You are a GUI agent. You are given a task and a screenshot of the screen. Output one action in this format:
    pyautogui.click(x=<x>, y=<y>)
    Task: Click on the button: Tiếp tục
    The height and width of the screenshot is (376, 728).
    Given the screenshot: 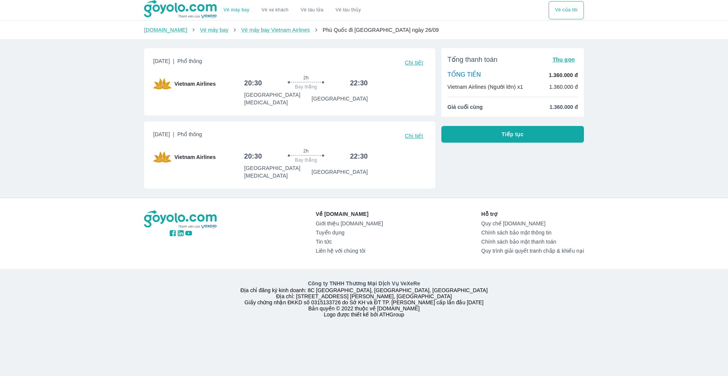 What is the action you would take?
    pyautogui.click(x=513, y=134)
    